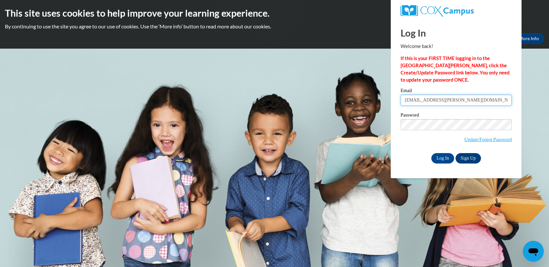 The width and height of the screenshot is (549, 267). What do you see at coordinates (437, 11) in the screenshot?
I see `img: COX Campus` at bounding box center [437, 11].